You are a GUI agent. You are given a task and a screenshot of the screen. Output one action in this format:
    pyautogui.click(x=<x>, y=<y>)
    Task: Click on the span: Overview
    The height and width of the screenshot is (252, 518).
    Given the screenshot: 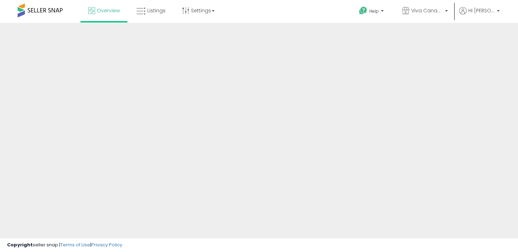 What is the action you would take?
    pyautogui.click(x=108, y=11)
    